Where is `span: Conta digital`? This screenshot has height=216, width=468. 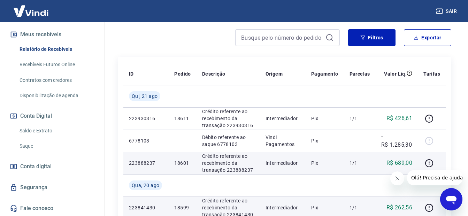
span: Conta digital is located at coordinates (36, 167).